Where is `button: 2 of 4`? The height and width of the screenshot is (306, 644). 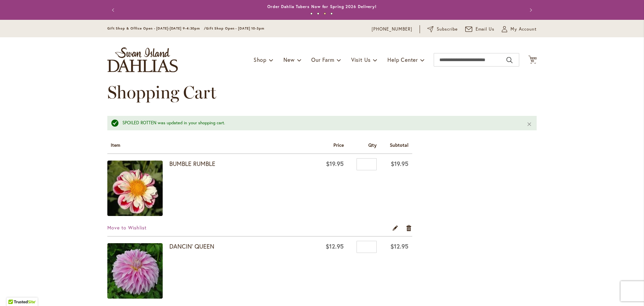 button: 2 of 4 is located at coordinates (318, 14).